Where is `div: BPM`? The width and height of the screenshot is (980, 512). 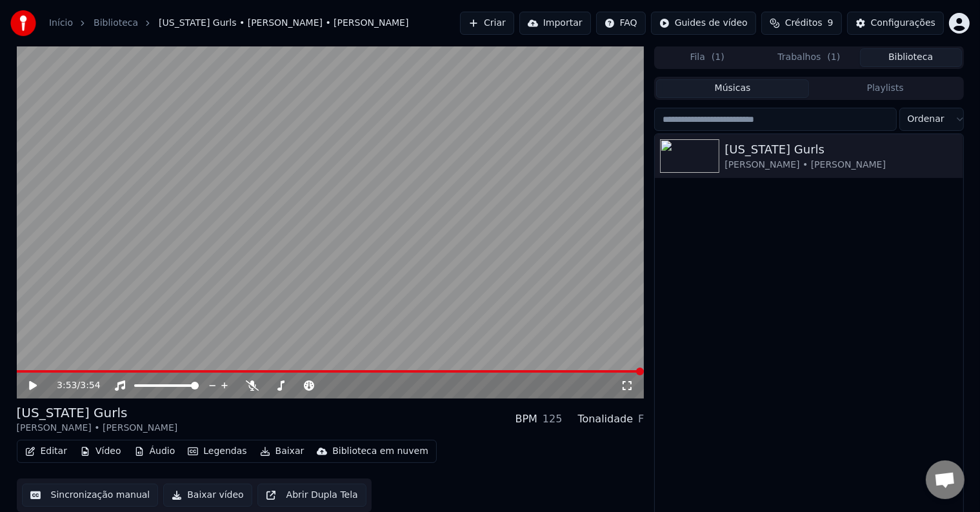
div: BPM is located at coordinates (526, 419).